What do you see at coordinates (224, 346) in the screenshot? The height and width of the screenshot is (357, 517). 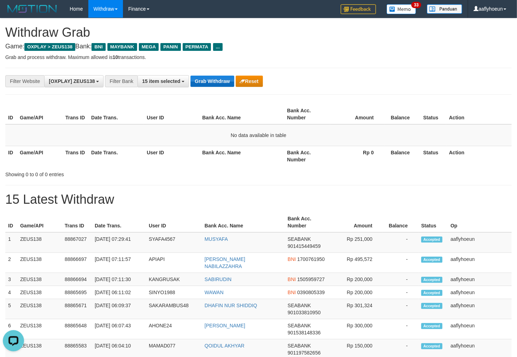 I see `a: QOIDUL AKHYAR` at bounding box center [224, 346].